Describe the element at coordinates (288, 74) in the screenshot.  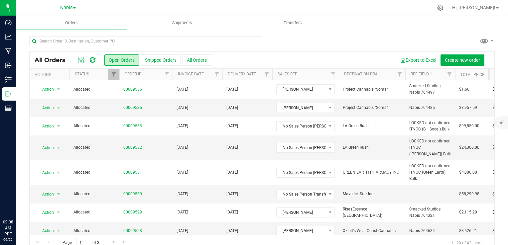
I see `a: Sales Rep` at that location.